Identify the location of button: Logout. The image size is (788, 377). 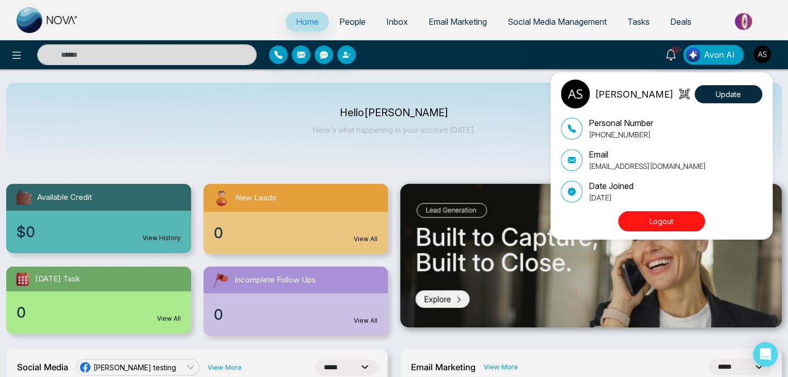
(661, 221).